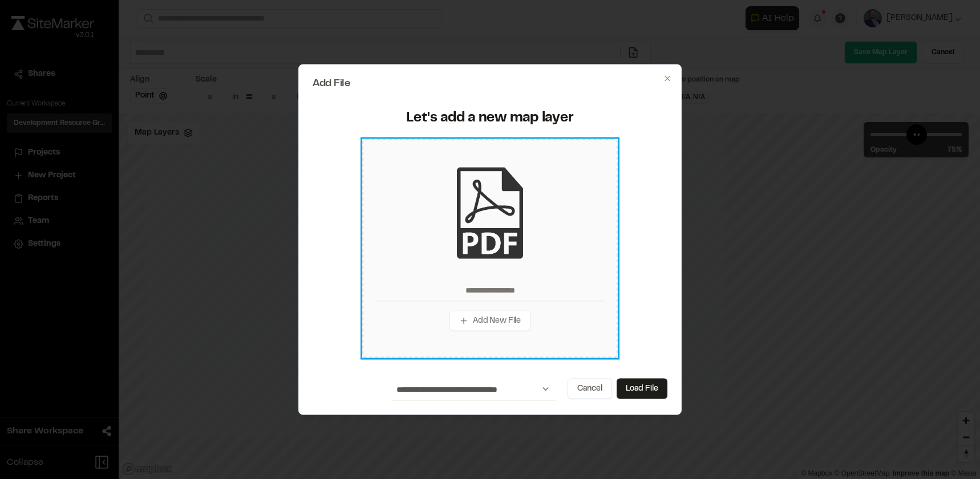 The width and height of the screenshot is (980, 479). What do you see at coordinates (490, 84) in the screenshot?
I see `h2: Add File` at bounding box center [490, 84].